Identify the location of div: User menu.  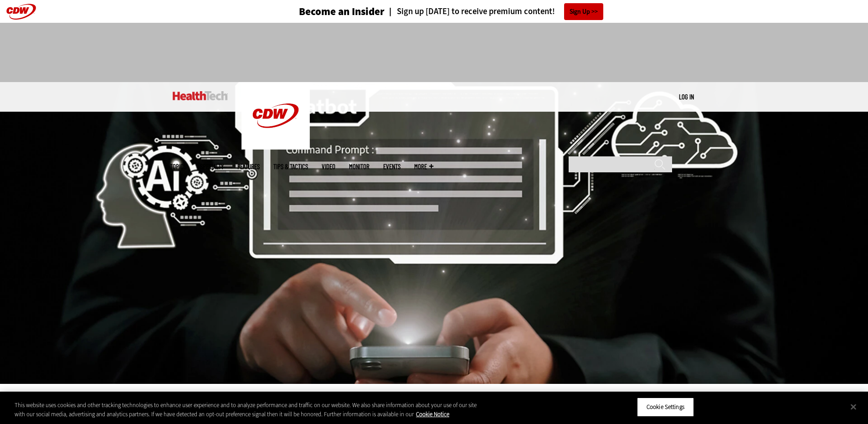
(686, 96).